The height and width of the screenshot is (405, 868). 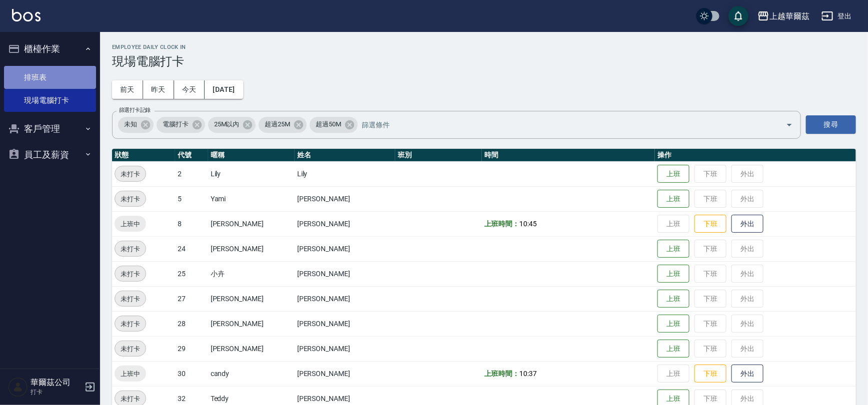 What do you see at coordinates (277, 125) in the screenshot?
I see `span: 超過25M` at bounding box center [277, 125].